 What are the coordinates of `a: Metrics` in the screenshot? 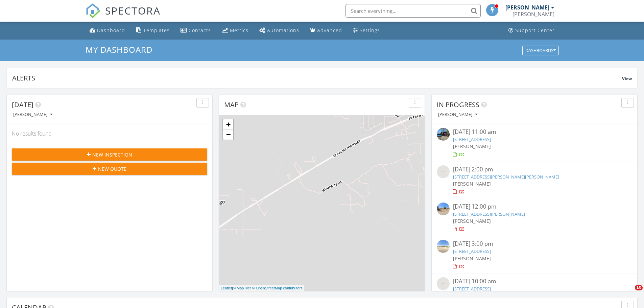 It's located at (235, 30).